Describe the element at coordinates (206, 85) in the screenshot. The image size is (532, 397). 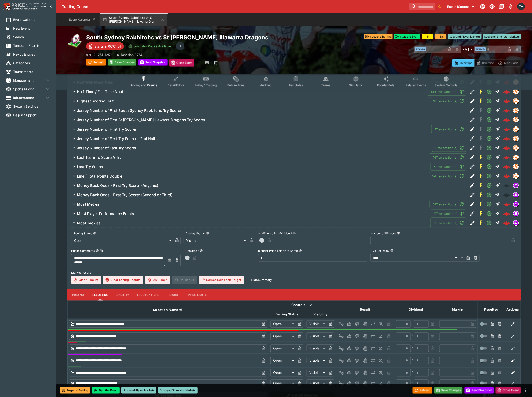
I see `span: InPlay™ Trading` at that location.